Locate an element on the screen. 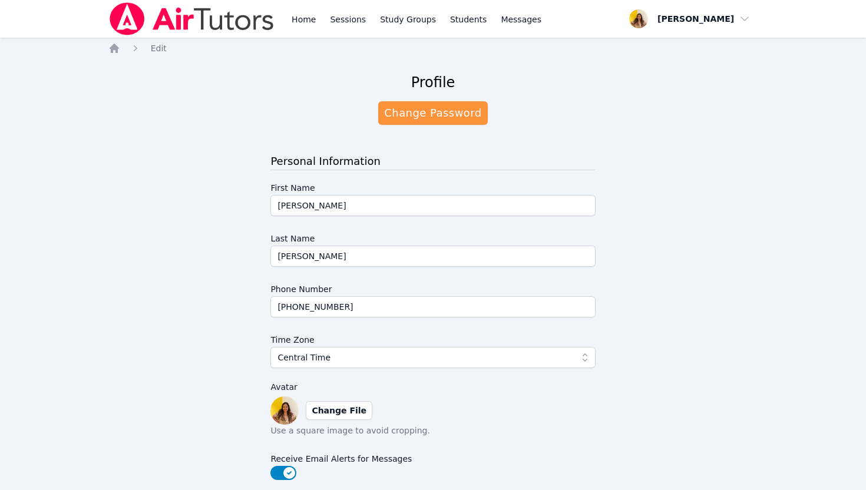 This screenshot has height=490, width=866. p: Use a square image to avoid cropping. is located at coordinates (433, 431).